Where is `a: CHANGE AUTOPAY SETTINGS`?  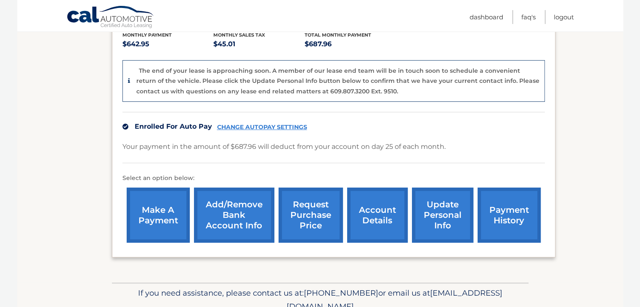
a: CHANGE AUTOPAY SETTINGS is located at coordinates (262, 127).